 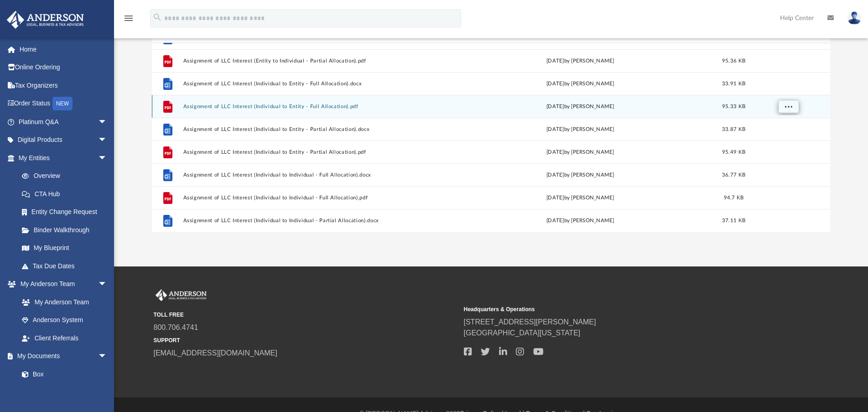 What do you see at coordinates (63, 158) in the screenshot?
I see `a: My Entitiesarrow_drop_down` at bounding box center [63, 158].